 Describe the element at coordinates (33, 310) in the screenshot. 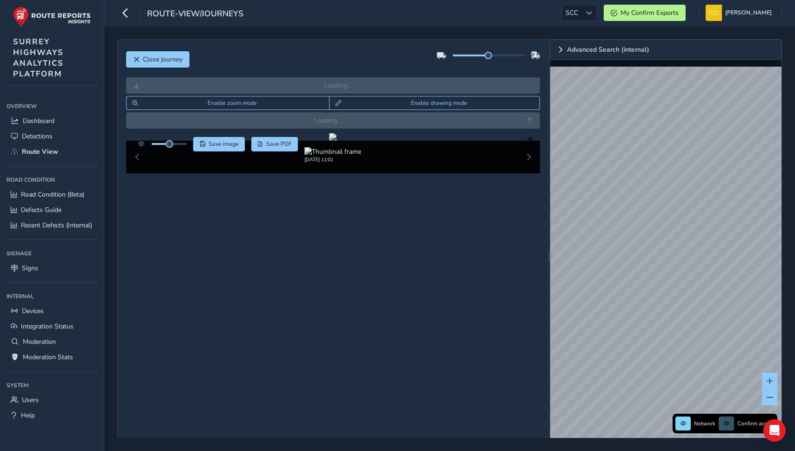

I see `span: Devices` at that location.